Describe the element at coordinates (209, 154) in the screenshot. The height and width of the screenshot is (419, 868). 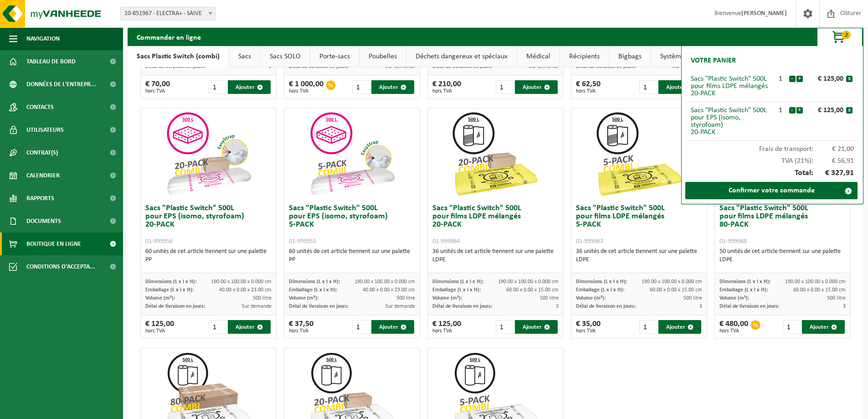
I see `img: 01-999956` at that location.